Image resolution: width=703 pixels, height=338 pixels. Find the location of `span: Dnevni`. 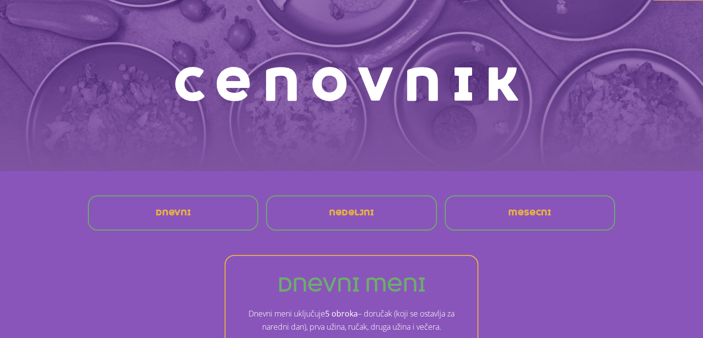

span: Dnevni is located at coordinates (173, 213).